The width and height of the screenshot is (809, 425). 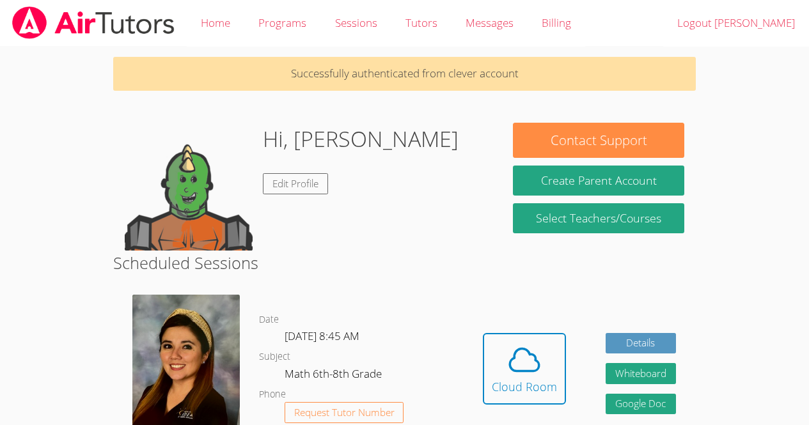 I want to click on button: Request Tutor Number, so click(x=344, y=413).